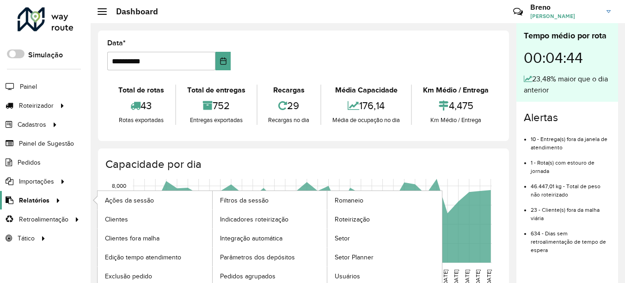  Describe the element at coordinates (32, 124) in the screenshot. I see `span: Cadastros` at that location.